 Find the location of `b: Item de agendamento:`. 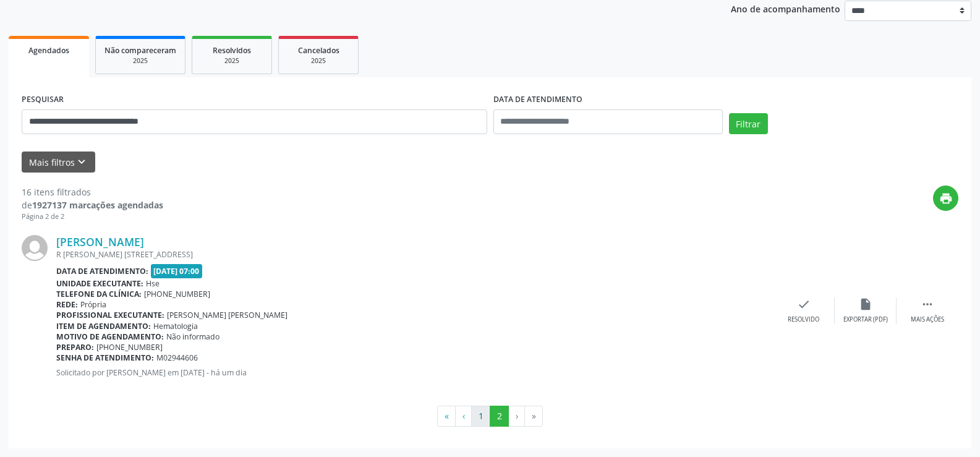

b: Item de agendamento: is located at coordinates (103, 326).